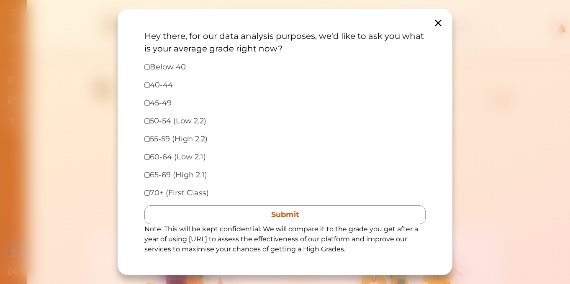 Image resolution: width=570 pixels, height=284 pixels. What do you see at coordinates (178, 175) in the screenshot?
I see `label: 65-69 (High 2.1)` at bounding box center [178, 175].